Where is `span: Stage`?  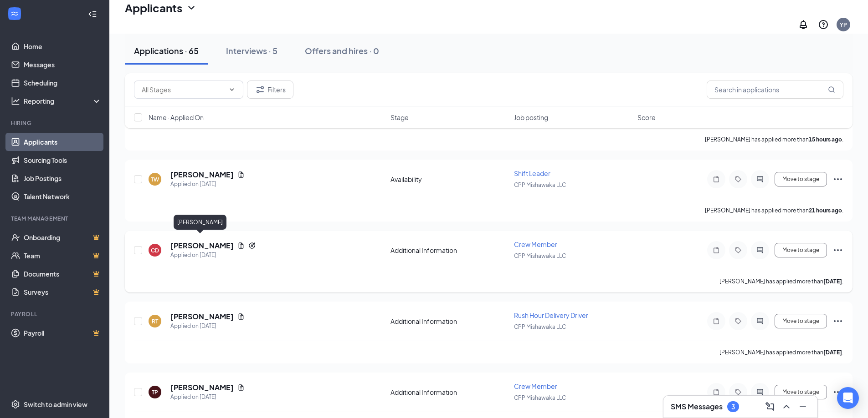
span: Stage is located at coordinates (400, 118).